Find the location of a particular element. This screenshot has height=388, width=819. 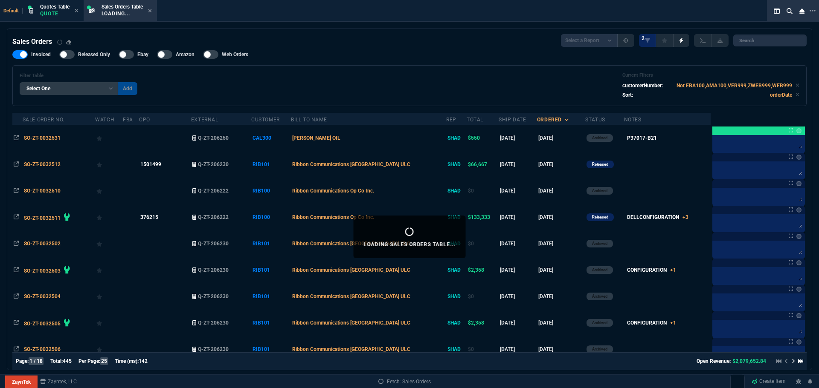

span: 2 is located at coordinates (642, 38).